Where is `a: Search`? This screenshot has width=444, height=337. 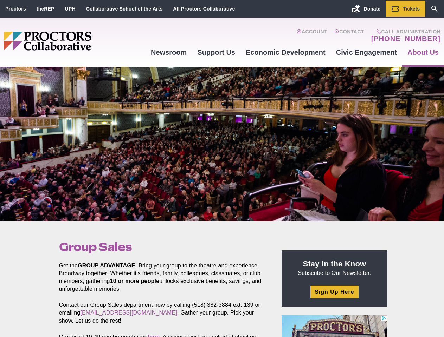 a: Search is located at coordinates (434, 9).